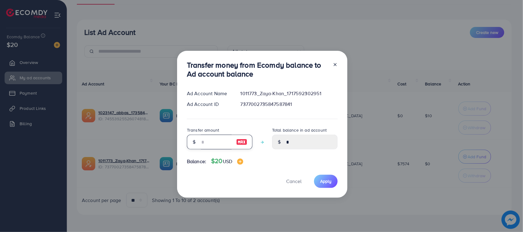 The height and width of the screenshot is (232, 523). Describe the element at coordinates (326, 181) in the screenshot. I see `button: Apply` at that location.